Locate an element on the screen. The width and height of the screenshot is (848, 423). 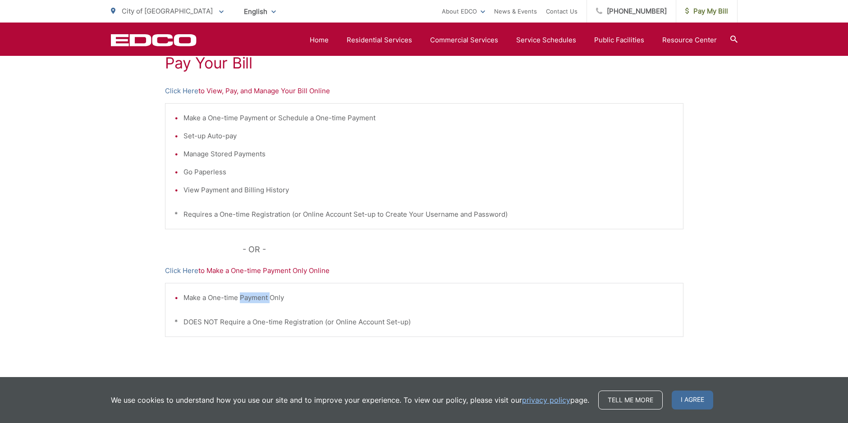
a: privacy policy is located at coordinates (546, 400).